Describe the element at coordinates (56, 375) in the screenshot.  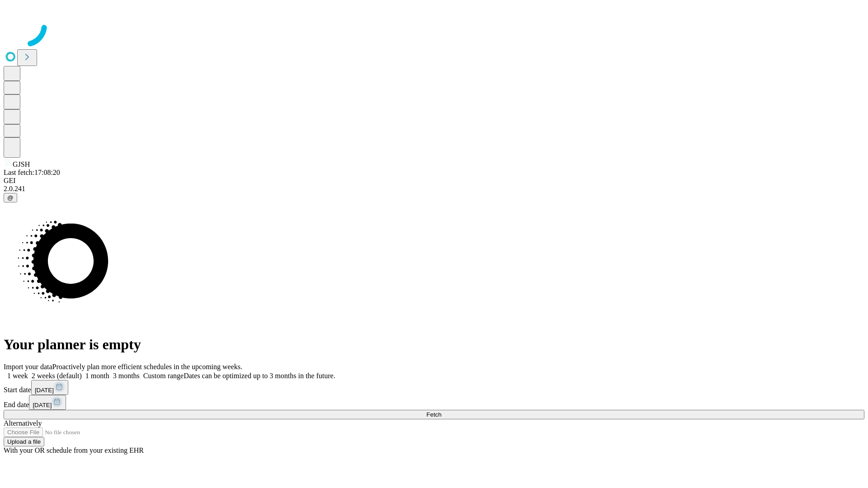
I see `span: 2 weeks (default)` at that location.